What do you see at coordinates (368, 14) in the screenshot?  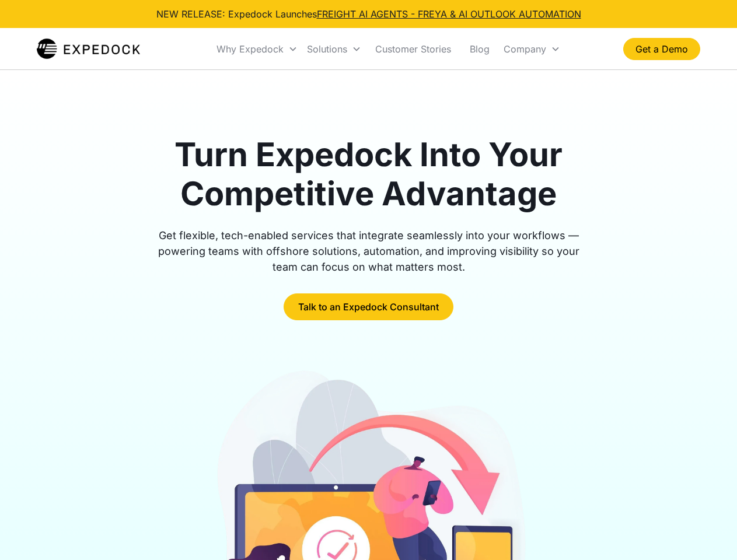 I see `div: NEW RELEASE: Expedock Launches` at bounding box center [368, 14].